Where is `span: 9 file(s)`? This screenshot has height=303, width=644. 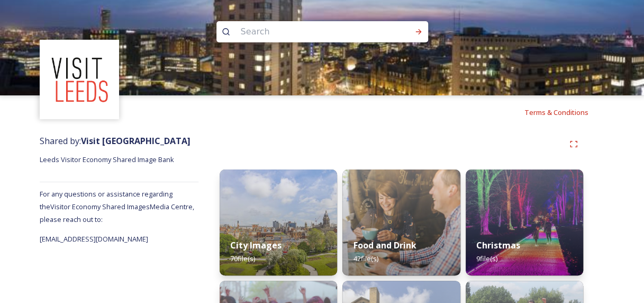 span: 9 file(s) is located at coordinates (487, 258).